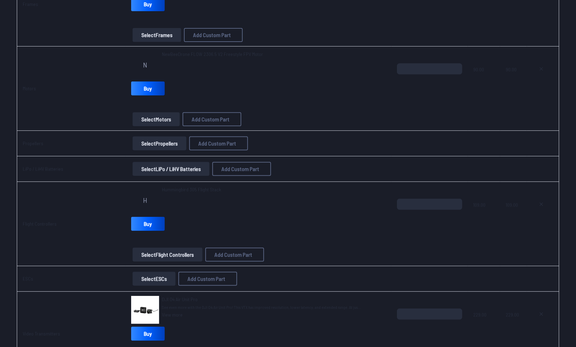 The image size is (576, 347). Describe the element at coordinates (157, 35) in the screenshot. I see `button: SelectFrames` at that location.